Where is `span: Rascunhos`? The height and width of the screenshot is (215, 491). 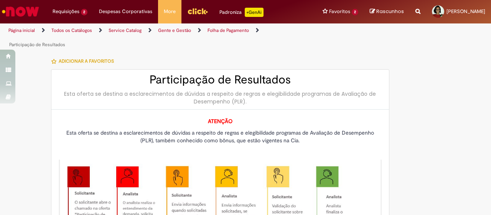
span: Rascunhos is located at coordinates (390, 11).